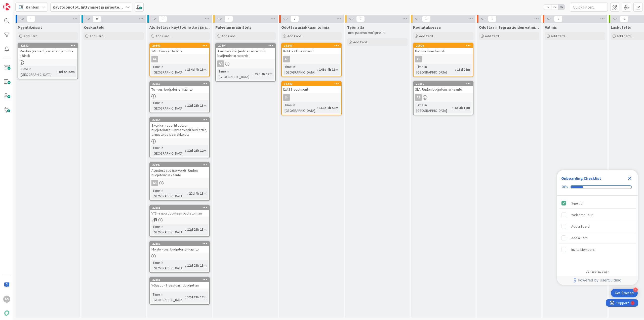  What do you see at coordinates (621, 27) in the screenshot?
I see `span: Laskutettu` at bounding box center [621, 27].